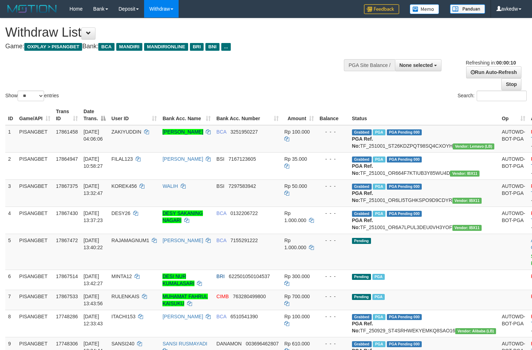  I want to click on span: Copy 7167123605 to clipboard, so click(242, 159).